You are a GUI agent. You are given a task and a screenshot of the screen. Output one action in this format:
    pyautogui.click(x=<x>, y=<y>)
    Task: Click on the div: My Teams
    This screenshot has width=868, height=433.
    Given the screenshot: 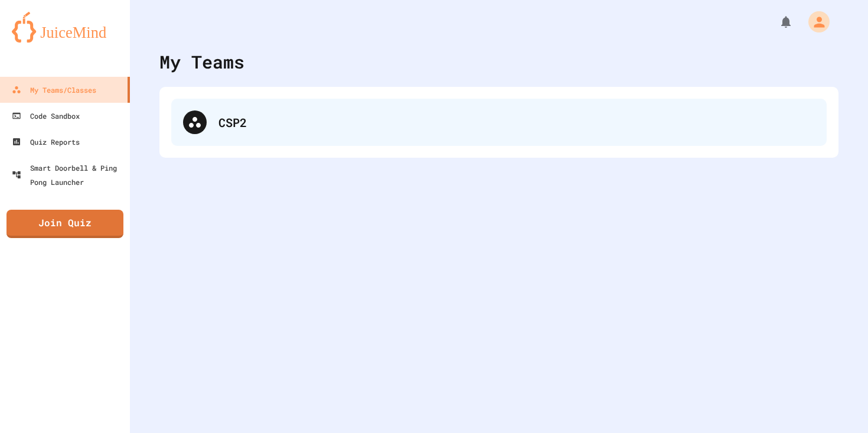 What is the action you would take?
    pyautogui.click(x=202, y=61)
    